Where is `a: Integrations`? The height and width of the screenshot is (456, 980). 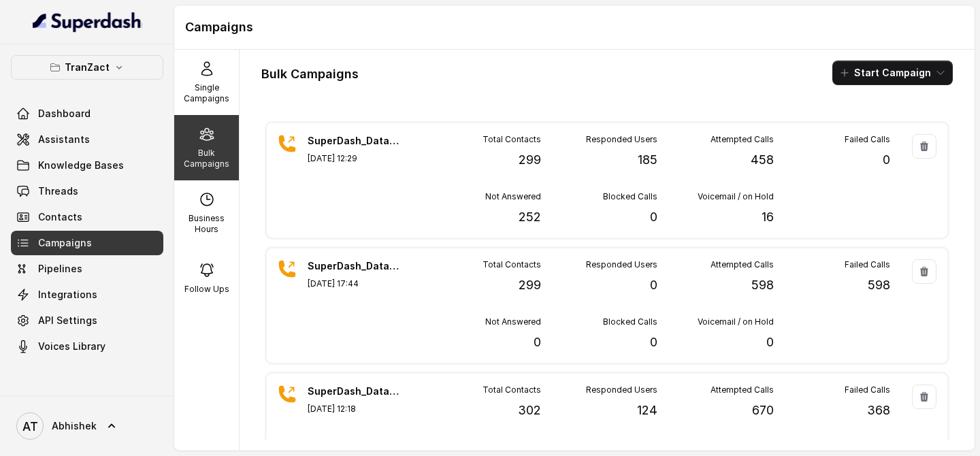
a: Integrations is located at coordinates (87, 294).